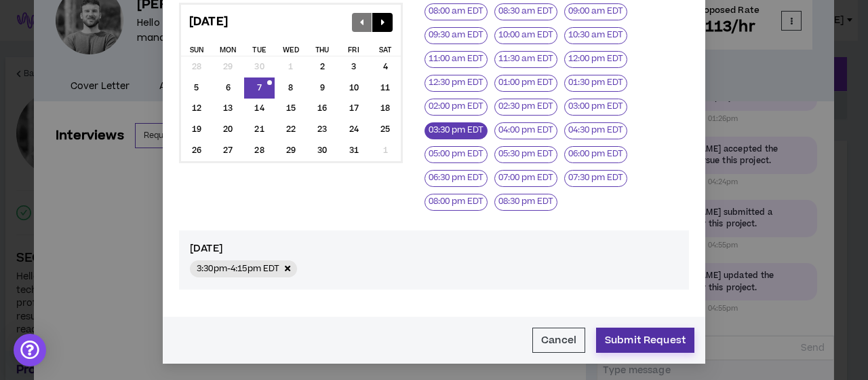  What do you see at coordinates (525, 82) in the screenshot?
I see `button: 01:00 pm EDT` at bounding box center [525, 82].